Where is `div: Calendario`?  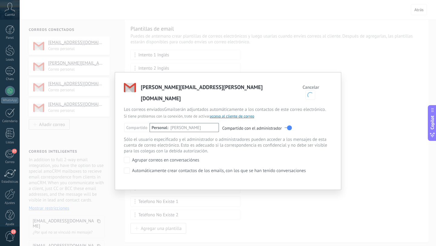
div: Calendario is located at coordinates (10, 121).